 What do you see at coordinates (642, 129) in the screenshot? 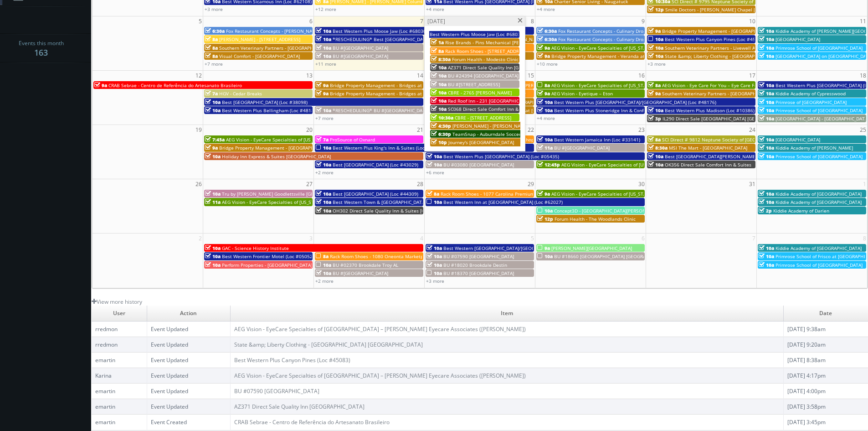
I see `span: 23` at bounding box center [642, 129].